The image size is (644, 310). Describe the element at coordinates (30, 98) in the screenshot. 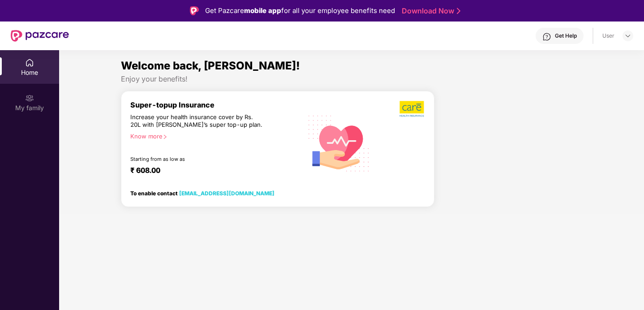

I see `img: svg+xml;base64,PHN2ZyB3aWR0aD0iMjAiIGhlaWdodD0iMjAiIHZpZXdCb3g9IjAgMCAyMCAyMCIgZmlsbD0ibm9uZSIgeG...` at that location.